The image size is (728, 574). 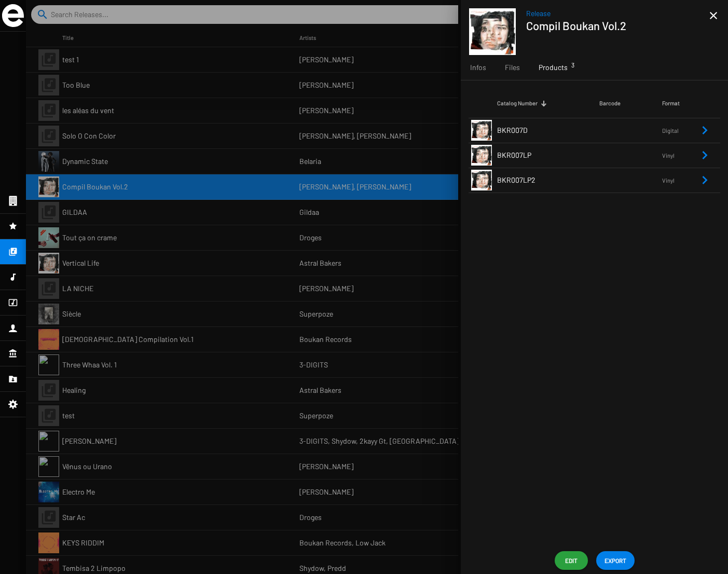 I want to click on button: EXPORT, so click(x=616, y=561).